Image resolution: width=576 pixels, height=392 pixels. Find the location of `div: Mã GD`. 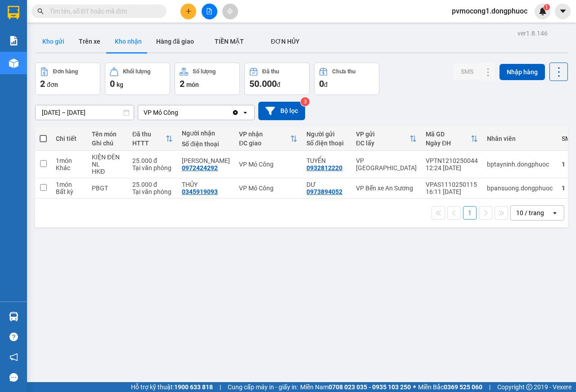

div: Mã GD is located at coordinates (448, 134).